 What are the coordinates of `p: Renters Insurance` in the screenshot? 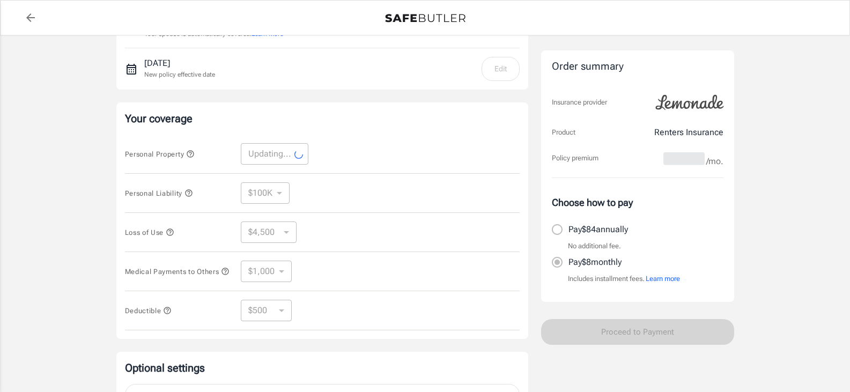 It's located at (689, 132).